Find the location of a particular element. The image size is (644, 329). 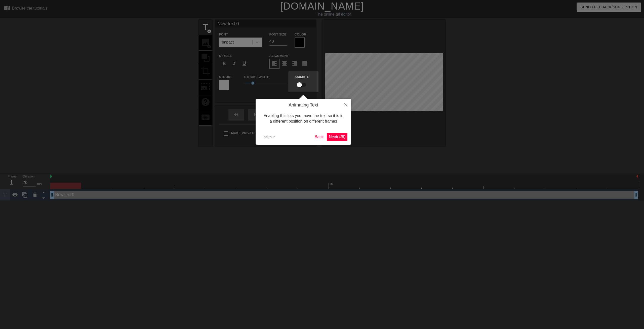

button: Next is located at coordinates (337, 137).